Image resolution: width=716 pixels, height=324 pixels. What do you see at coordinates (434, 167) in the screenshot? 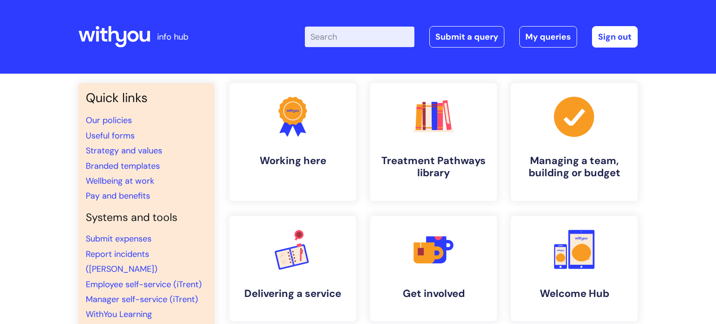
I see `h4: Treatment Pathways library` at bounding box center [434, 167].